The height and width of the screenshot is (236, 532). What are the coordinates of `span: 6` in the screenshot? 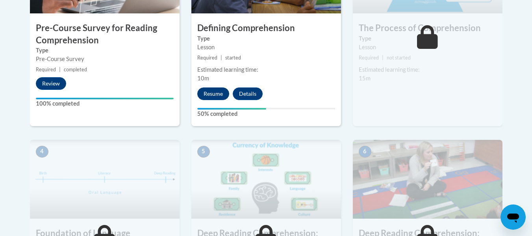 It's located at (365, 152).